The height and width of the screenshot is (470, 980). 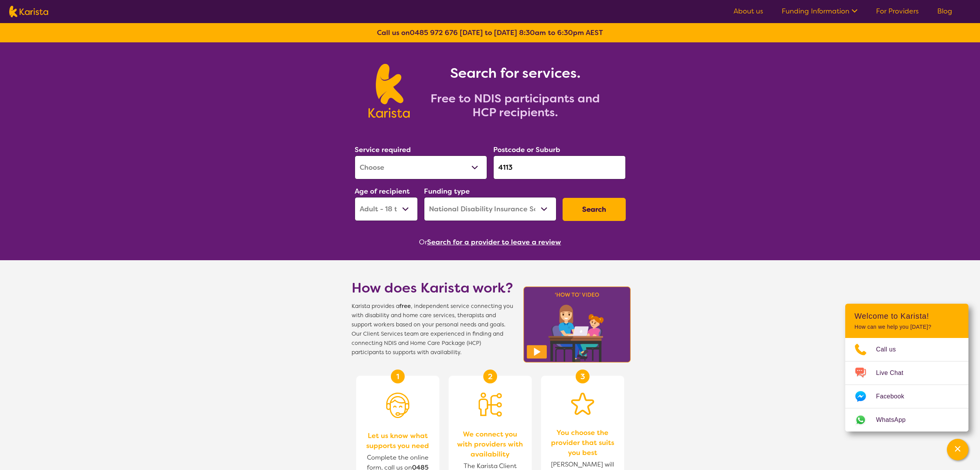 I want to click on span: Facebook, so click(x=894, y=397).